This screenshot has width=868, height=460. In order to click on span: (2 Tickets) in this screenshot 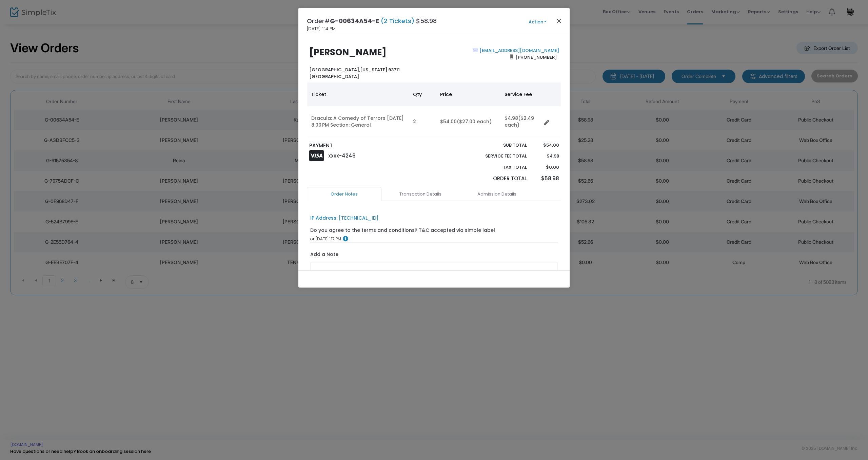, I will do `click(397, 20)`.